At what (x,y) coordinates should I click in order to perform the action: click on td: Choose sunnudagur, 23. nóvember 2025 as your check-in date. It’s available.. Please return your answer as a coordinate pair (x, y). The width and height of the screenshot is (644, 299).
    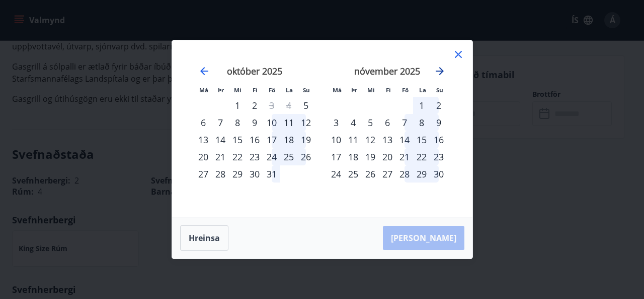
    Looking at the image, I should click on (439, 157).